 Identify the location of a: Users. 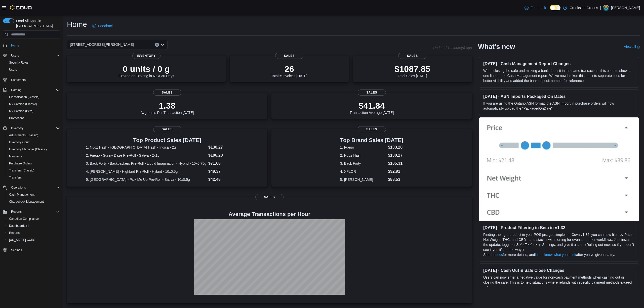
(13, 70).